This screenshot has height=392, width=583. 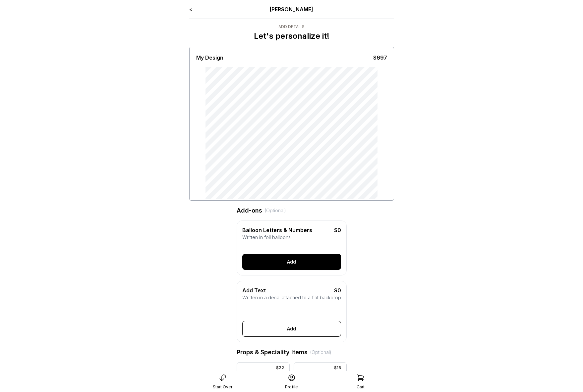 I want to click on div: $22, so click(x=280, y=368).